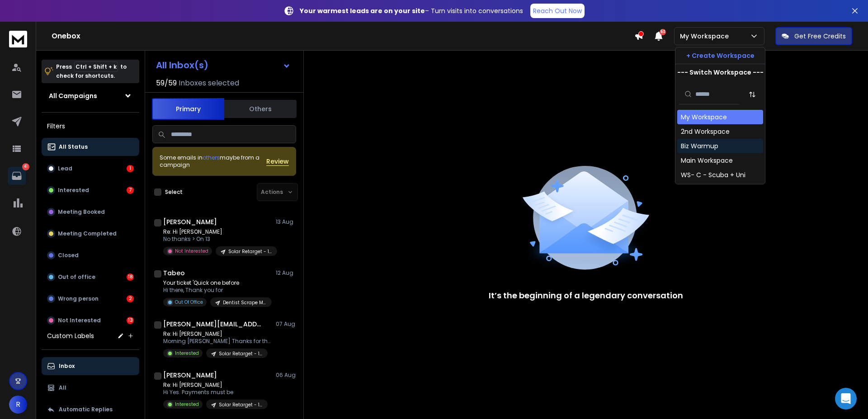  Describe the element at coordinates (90, 410) in the screenshot. I see `button: Automatic Replies` at that location.